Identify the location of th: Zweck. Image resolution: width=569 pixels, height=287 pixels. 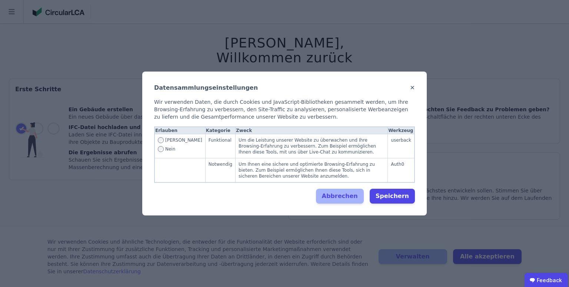
(312, 130).